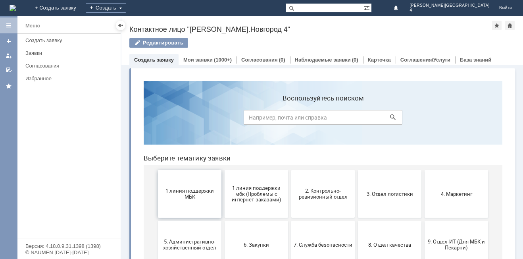 The width and height of the screenshot is (523, 259). Describe the element at coordinates (186, 23) in the screenshot. I see `label: Воспользуйтесь поиском` at that location.